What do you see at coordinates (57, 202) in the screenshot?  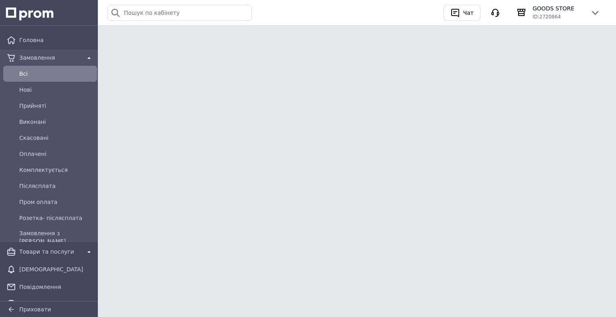 I see `span: Пром оплата` at bounding box center [57, 202].